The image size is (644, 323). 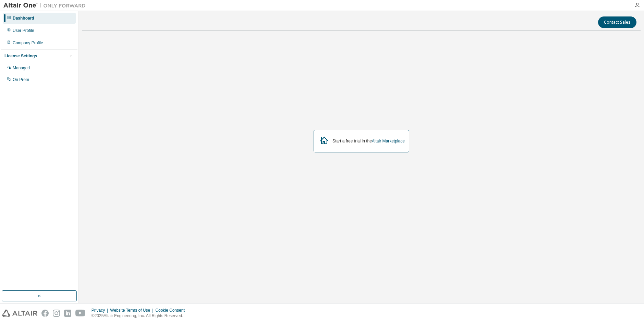 I want to click on img: facebook.svg, so click(x=45, y=313).